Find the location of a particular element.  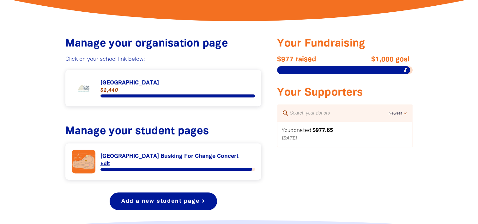

span: $977 raised is located at coordinates (311, 59).